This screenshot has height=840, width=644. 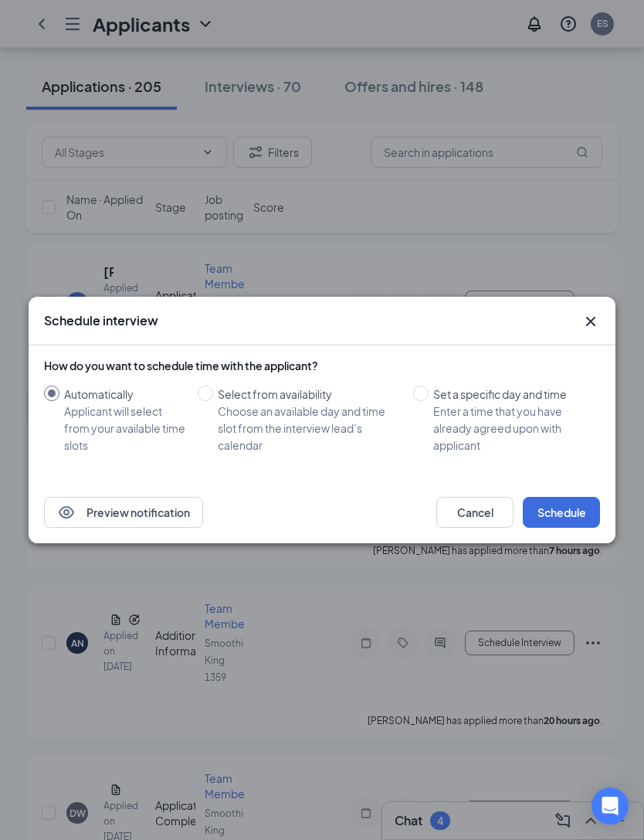 I want to click on button: Close, so click(x=591, y=322).